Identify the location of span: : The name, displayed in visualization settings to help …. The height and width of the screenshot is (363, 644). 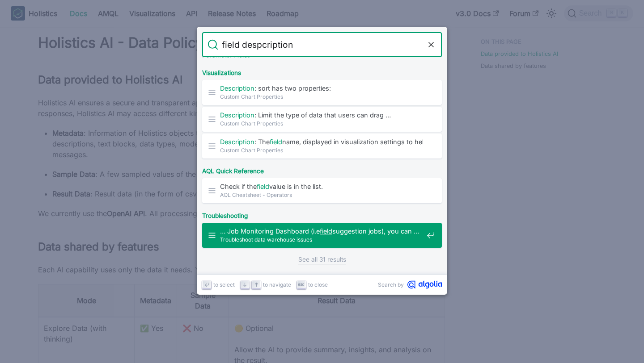
(322, 141).